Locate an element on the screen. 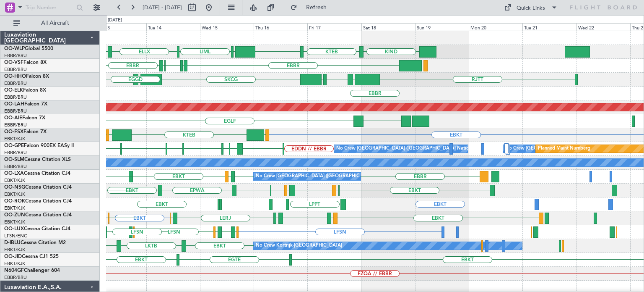  a: OO-FSXFalcon 7X is located at coordinates (26, 132).